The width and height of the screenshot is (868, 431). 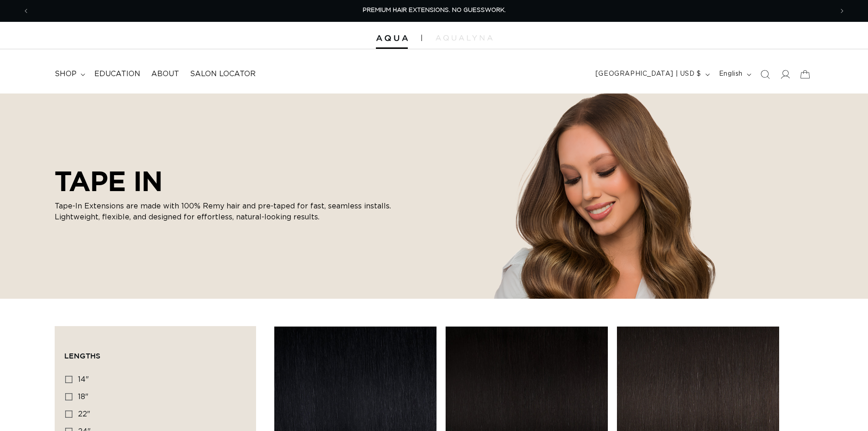 I want to click on a: Education, so click(x=117, y=74).